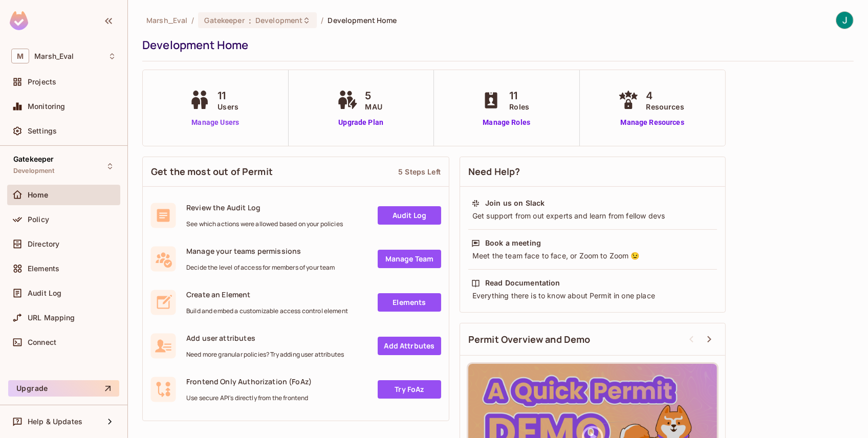 The height and width of the screenshot is (438, 868). What do you see at coordinates (265, 355) in the screenshot?
I see `span: Need more granular policies? Try adding user attributes` at bounding box center [265, 355].